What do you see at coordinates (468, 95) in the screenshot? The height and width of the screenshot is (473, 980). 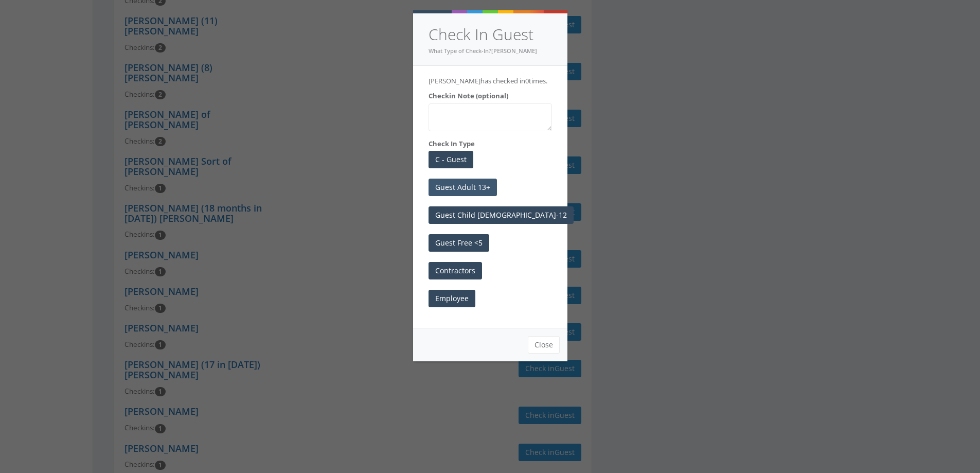 I see `label: Checkin Note (optional)` at bounding box center [468, 95].